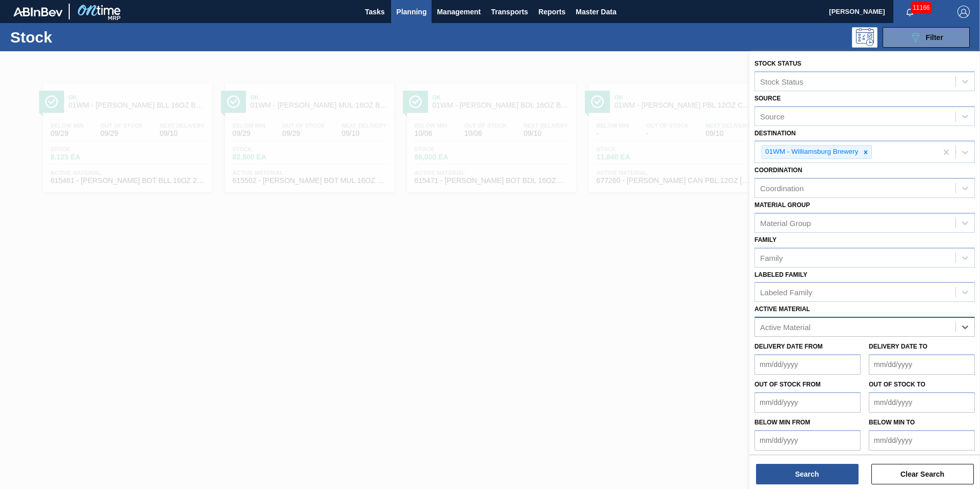  What do you see at coordinates (782, 423) in the screenshot?
I see `label: Below Min from` at bounding box center [782, 423].